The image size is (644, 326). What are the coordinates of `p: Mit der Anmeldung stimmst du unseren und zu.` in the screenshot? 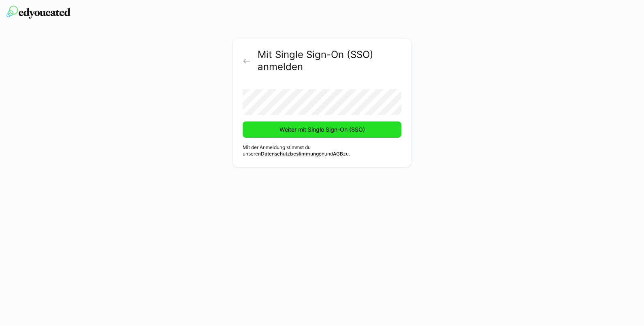 It's located at (322, 151).